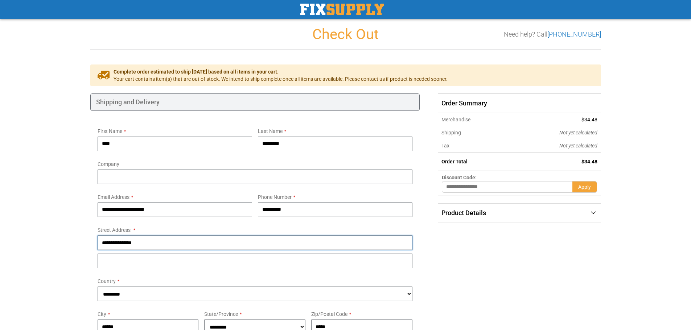 Image resolution: width=691 pixels, height=330 pixels. What do you see at coordinates (275, 197) in the screenshot?
I see `span: Phone Number` at bounding box center [275, 197].